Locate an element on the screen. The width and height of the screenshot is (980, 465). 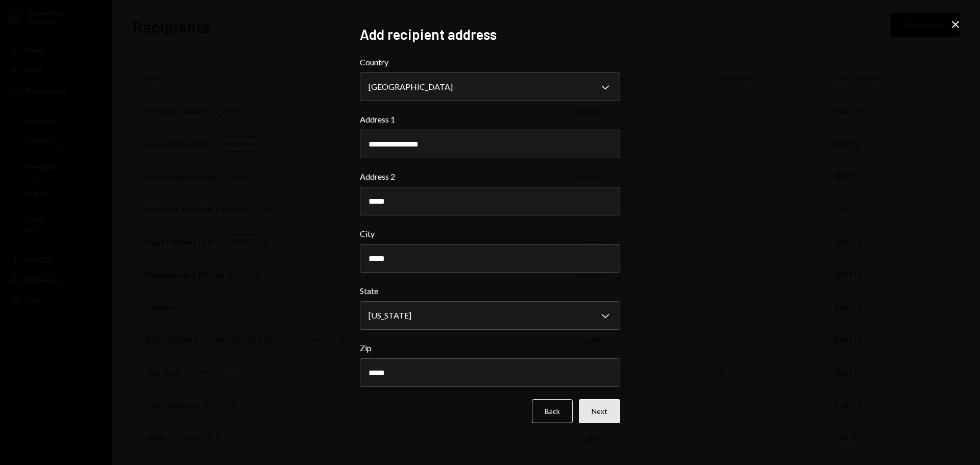
button: State is located at coordinates (490, 315).